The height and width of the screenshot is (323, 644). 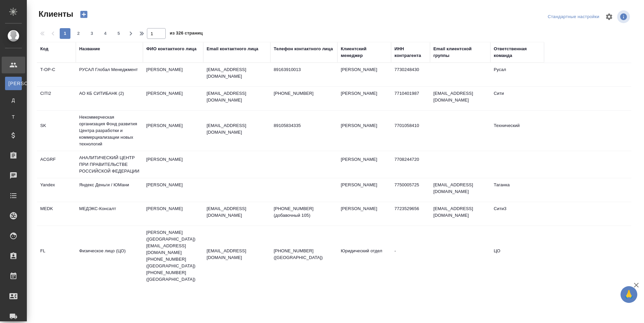 What do you see at coordinates (186, 34) in the screenshot?
I see `span: из 326 страниц` at bounding box center [186, 34].